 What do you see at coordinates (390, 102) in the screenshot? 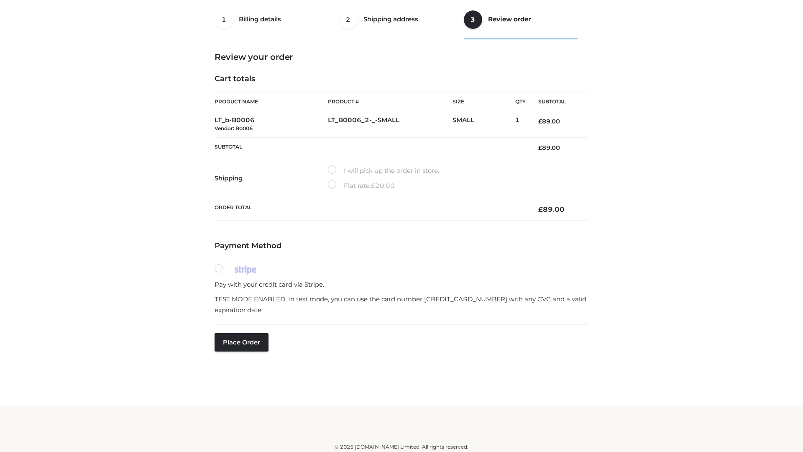
I see `th: Product #` at bounding box center [390, 102].